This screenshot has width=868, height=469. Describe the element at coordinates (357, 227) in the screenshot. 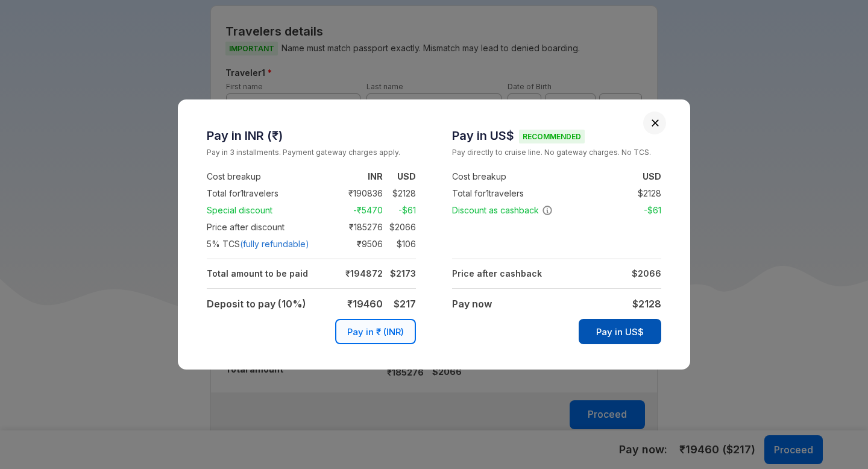

I see `td: ₹ 185276` at that location.